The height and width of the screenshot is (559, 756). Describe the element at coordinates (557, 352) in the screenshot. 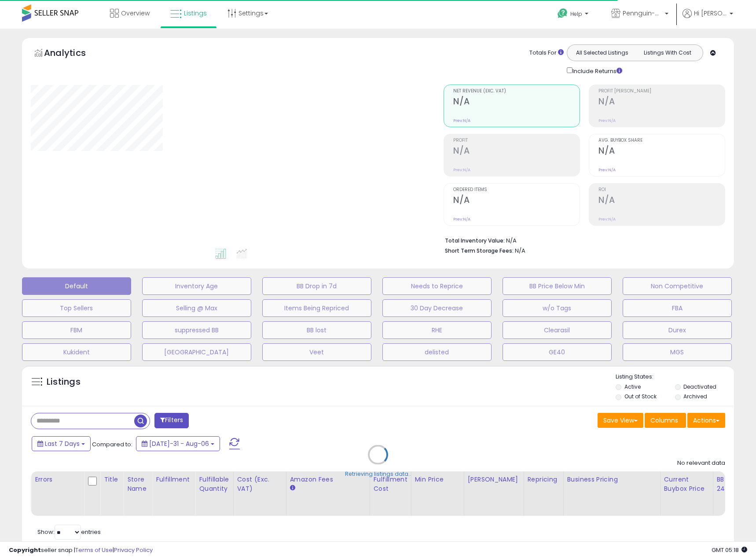

I see `button: GE40` at that location.